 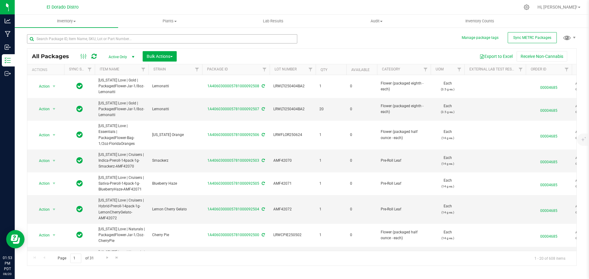 What do you see at coordinates (293, 184) in the screenshot?
I see `span: AMF42071` at bounding box center [293, 184].